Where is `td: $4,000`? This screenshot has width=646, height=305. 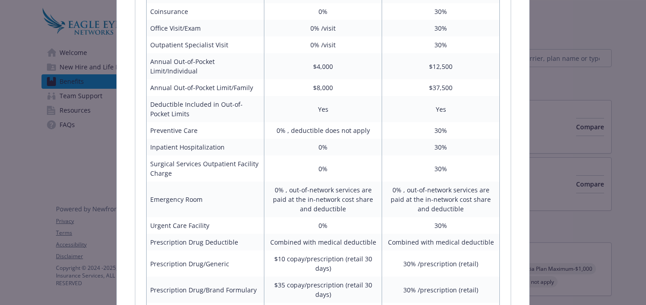 td: $4,000 is located at coordinates (322, 66).